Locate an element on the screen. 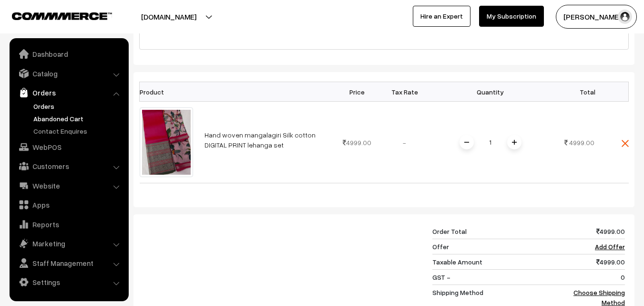 The width and height of the screenshot is (644, 306). td: Order Total is located at coordinates (498, 231).